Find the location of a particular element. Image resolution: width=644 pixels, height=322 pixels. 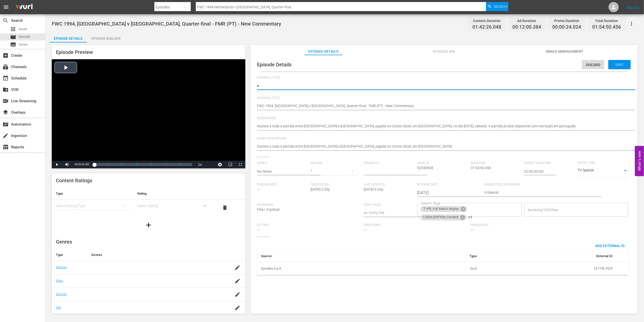

span: Short Description is located at coordinates (443, 139).